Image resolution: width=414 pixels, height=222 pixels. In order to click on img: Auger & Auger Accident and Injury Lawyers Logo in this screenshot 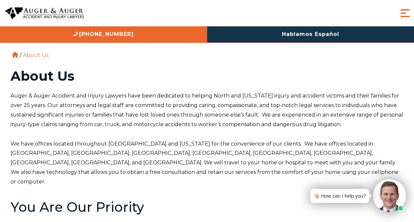, I will do `click(44, 13)`.